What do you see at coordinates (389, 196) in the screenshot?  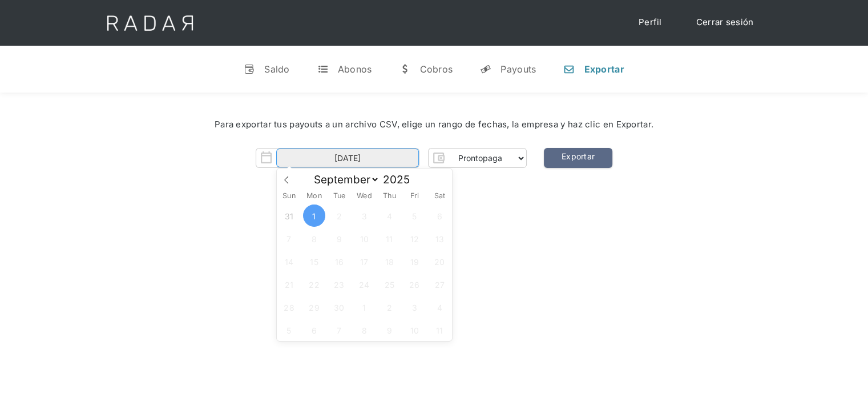 I see `span: Thu` at bounding box center [389, 196].